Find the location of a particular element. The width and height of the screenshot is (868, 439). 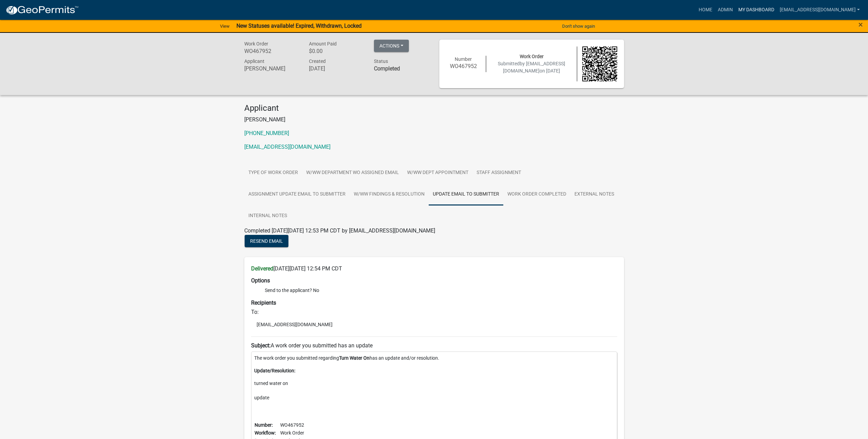

span: Created is located at coordinates (317, 61).